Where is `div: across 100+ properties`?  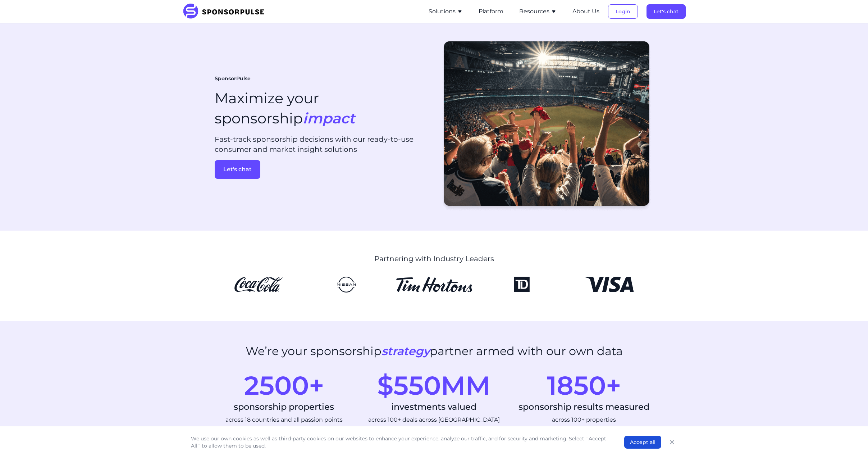 div: across 100+ properties is located at coordinates (584, 420).